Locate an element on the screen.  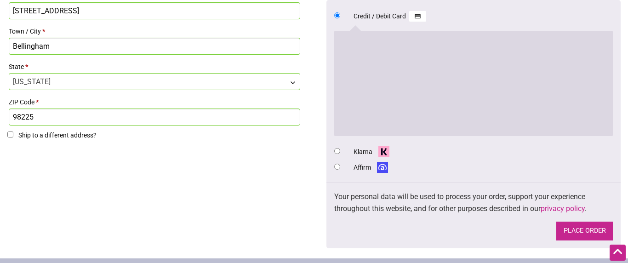
a: privacy policy is located at coordinates (563, 208).